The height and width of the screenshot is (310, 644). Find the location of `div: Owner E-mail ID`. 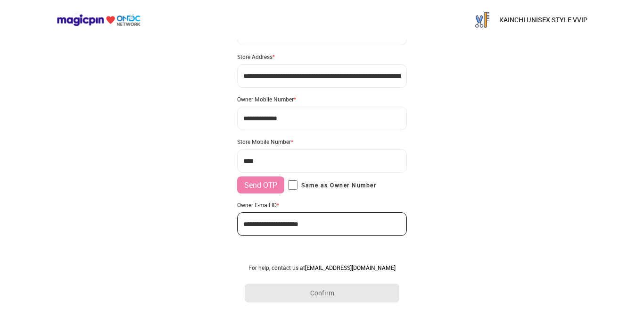

div: Owner E-mail ID is located at coordinates (322, 204).